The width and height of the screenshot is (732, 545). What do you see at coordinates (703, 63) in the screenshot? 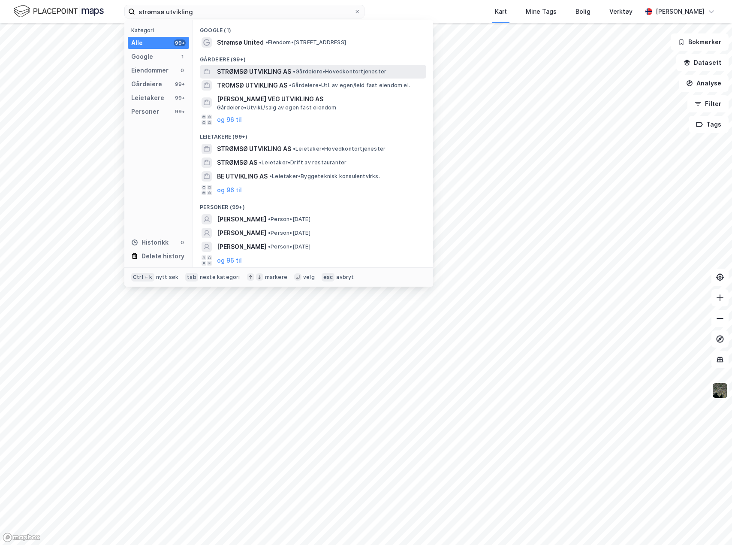
I see `button: Datasett` at bounding box center [703, 63].